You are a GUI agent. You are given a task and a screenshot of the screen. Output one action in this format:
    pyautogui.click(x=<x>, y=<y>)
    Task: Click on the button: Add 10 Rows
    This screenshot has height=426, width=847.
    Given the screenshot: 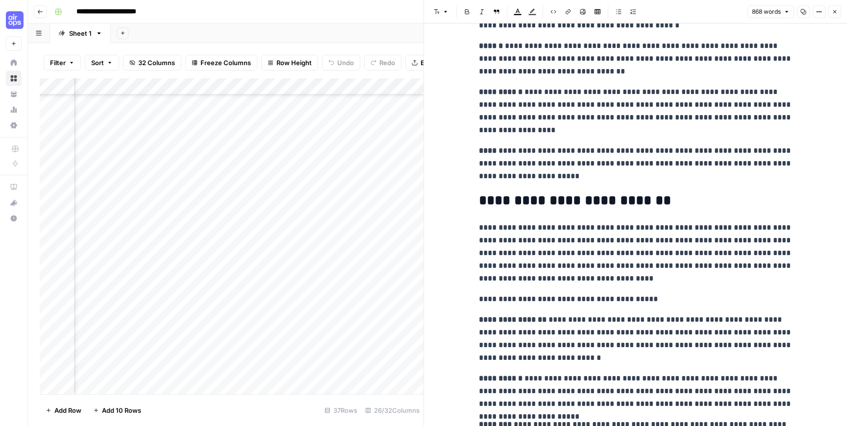 What is the action you would take?
    pyautogui.click(x=117, y=411)
    